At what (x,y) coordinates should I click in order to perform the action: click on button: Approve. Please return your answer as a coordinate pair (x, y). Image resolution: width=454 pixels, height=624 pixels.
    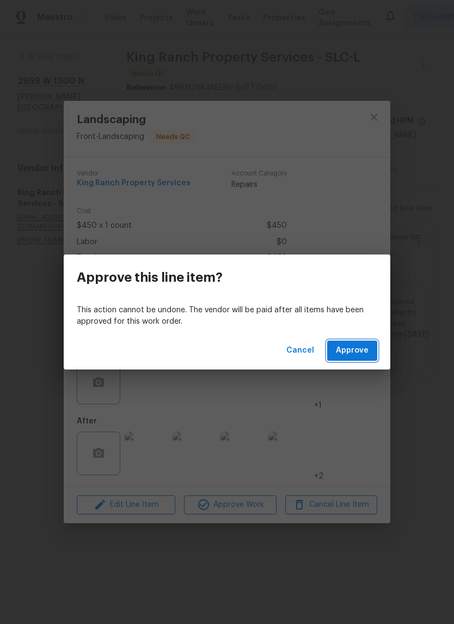
    Looking at the image, I should click on (352, 350).